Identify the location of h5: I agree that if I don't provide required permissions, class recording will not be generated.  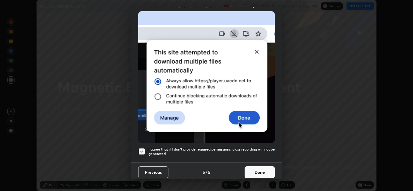
(212, 152).